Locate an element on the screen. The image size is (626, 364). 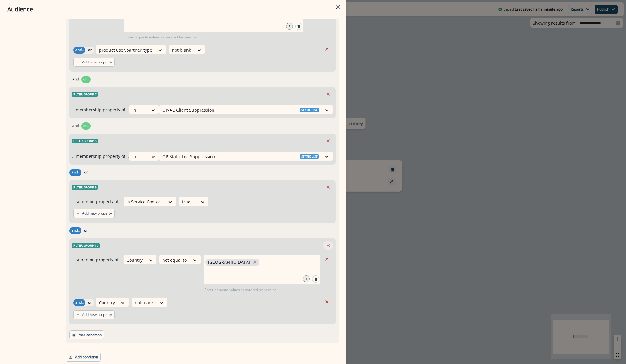
span: Filter group 7 is located at coordinates (85, 94).